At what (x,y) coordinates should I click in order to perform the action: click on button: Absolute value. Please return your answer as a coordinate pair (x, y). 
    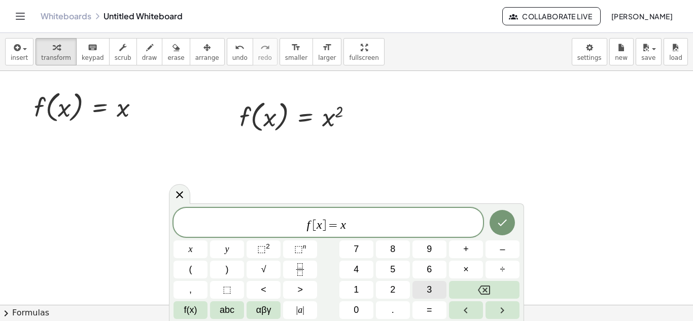
    Looking at the image, I should click on (300, 310).